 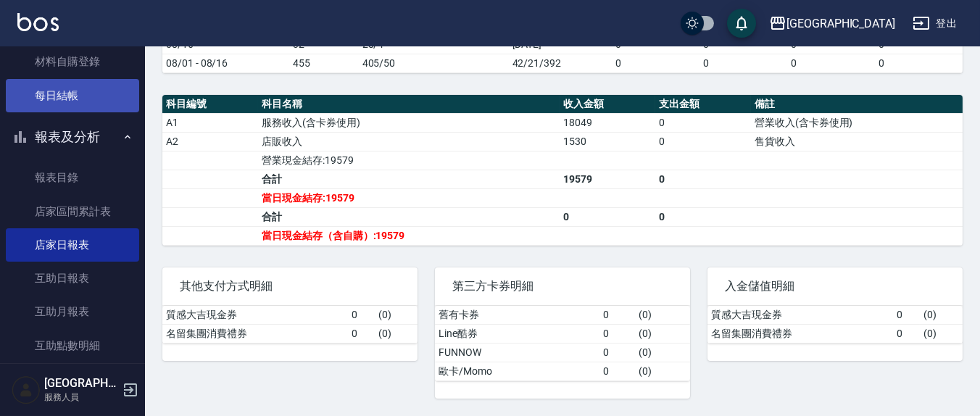 What do you see at coordinates (409, 160) in the screenshot?
I see `td: 營業現金結存:19579` at bounding box center [409, 160].